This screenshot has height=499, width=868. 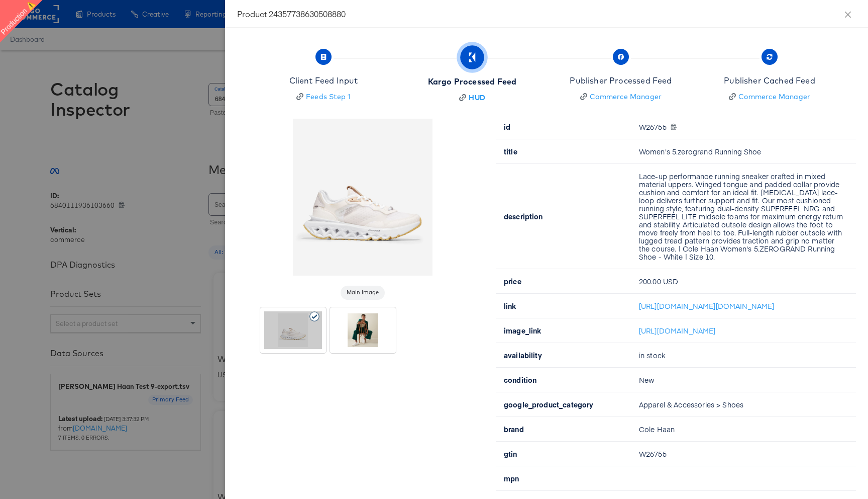 What do you see at coordinates (520, 380) in the screenshot?
I see `b: condition` at bounding box center [520, 380].